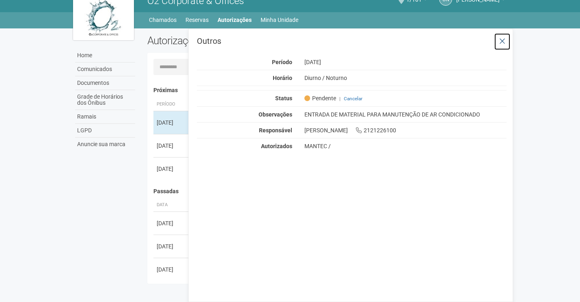 The image size is (580, 302). Describe the element at coordinates (105, 83) in the screenshot. I see `a: Documentos` at that location.